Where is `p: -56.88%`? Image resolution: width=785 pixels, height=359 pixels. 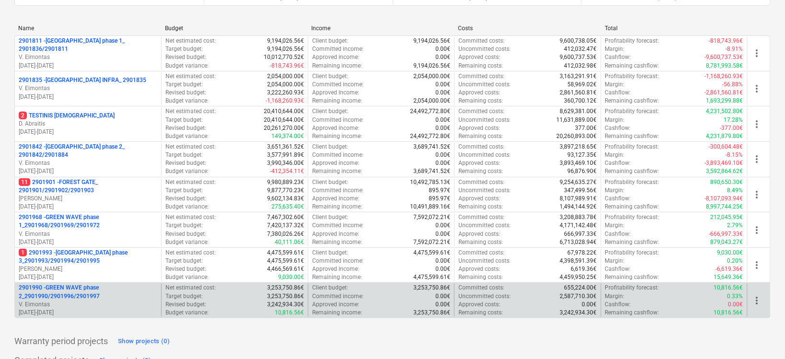 p: -56.88% is located at coordinates (733, 84).